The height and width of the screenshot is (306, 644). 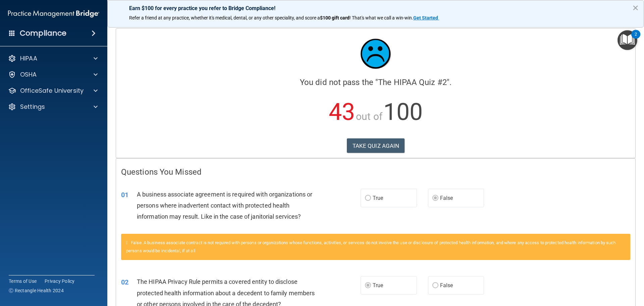 I want to click on button: TAKE QUIZ AGAIN, so click(x=376, y=146).